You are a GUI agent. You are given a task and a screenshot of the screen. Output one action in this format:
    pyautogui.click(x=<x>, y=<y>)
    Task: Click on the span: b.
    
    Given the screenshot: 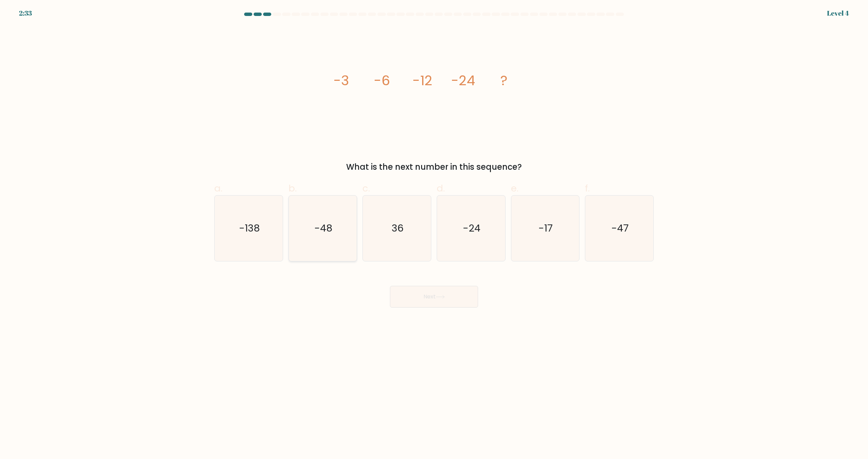 What is the action you would take?
    pyautogui.click(x=293, y=188)
    